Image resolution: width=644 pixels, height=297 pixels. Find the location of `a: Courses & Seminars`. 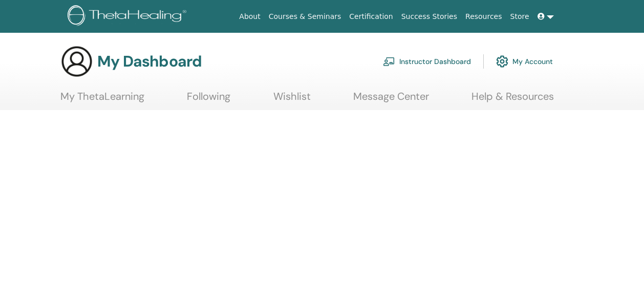

a: Courses & Seminars is located at coordinates (305, 17).